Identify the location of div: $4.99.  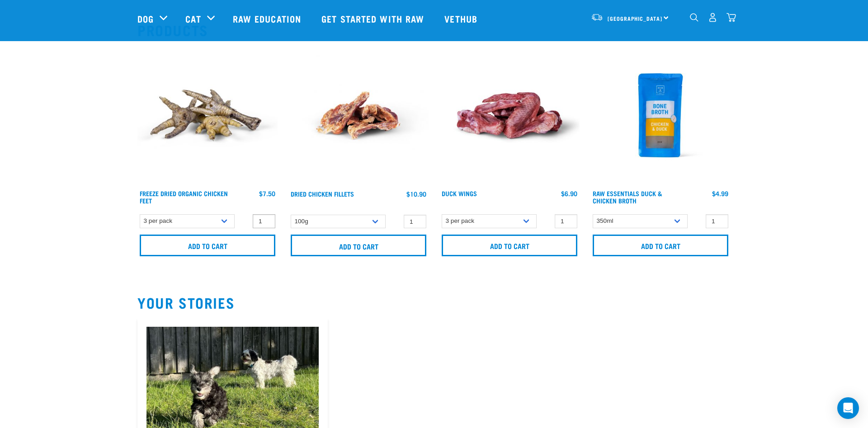
(721, 194).